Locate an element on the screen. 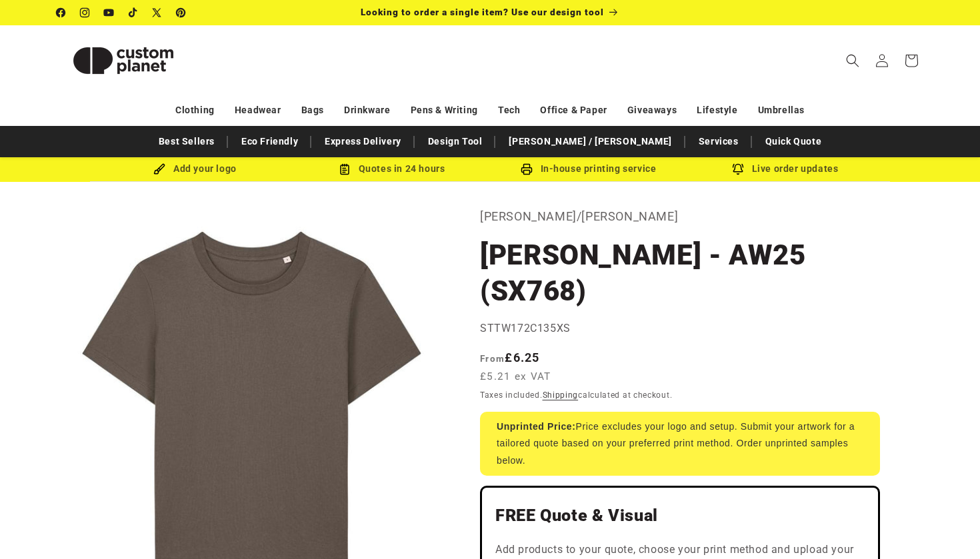  a: Clothing is located at coordinates (195, 110).